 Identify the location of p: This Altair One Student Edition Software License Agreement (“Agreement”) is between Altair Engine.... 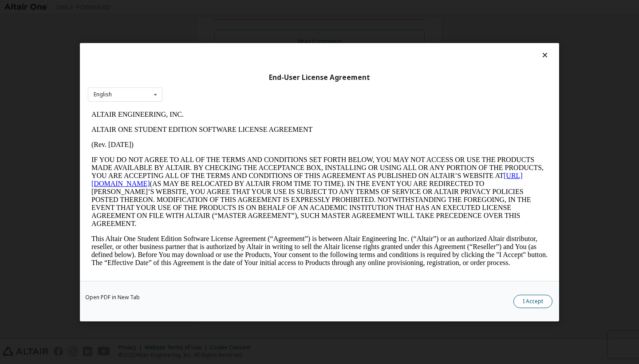
(232, 144).